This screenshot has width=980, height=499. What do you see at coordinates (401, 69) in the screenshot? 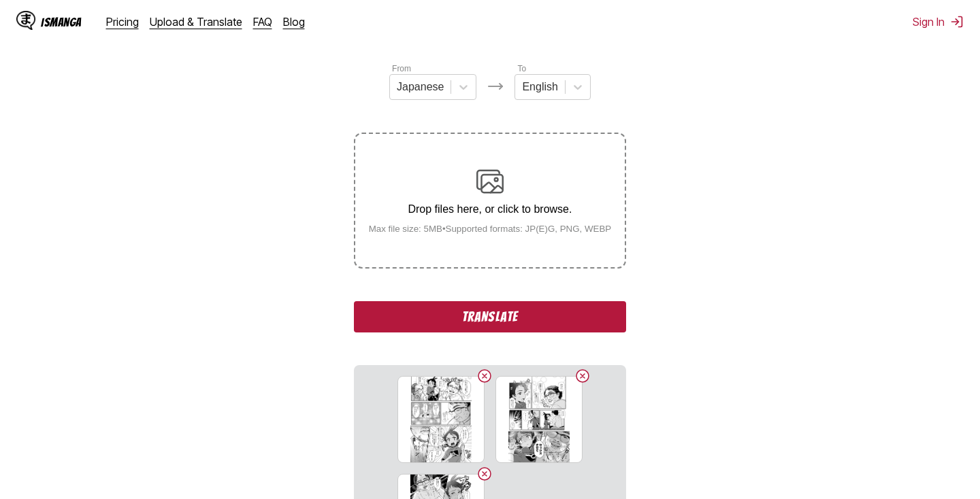
I see `label: From` at bounding box center [401, 69].